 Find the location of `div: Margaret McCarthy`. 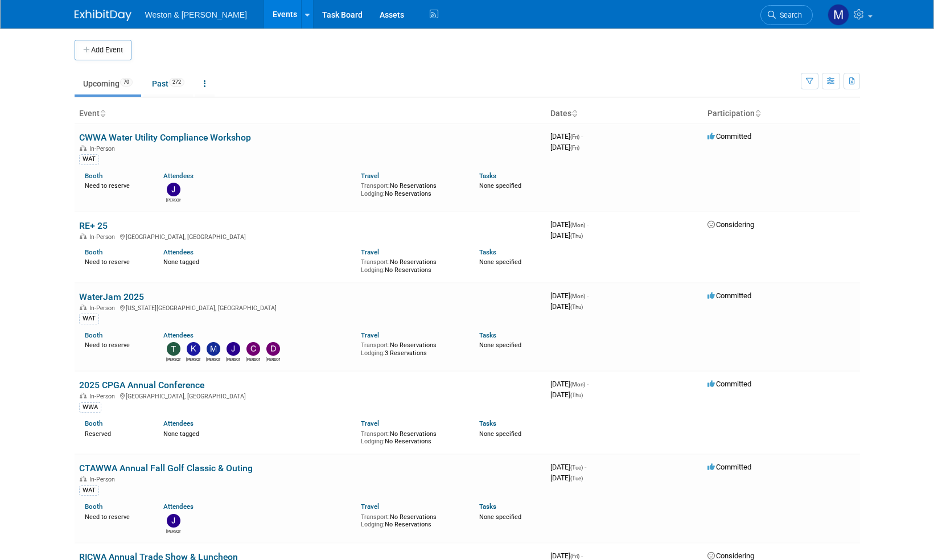

div: Margaret McCarthy is located at coordinates (213, 359).